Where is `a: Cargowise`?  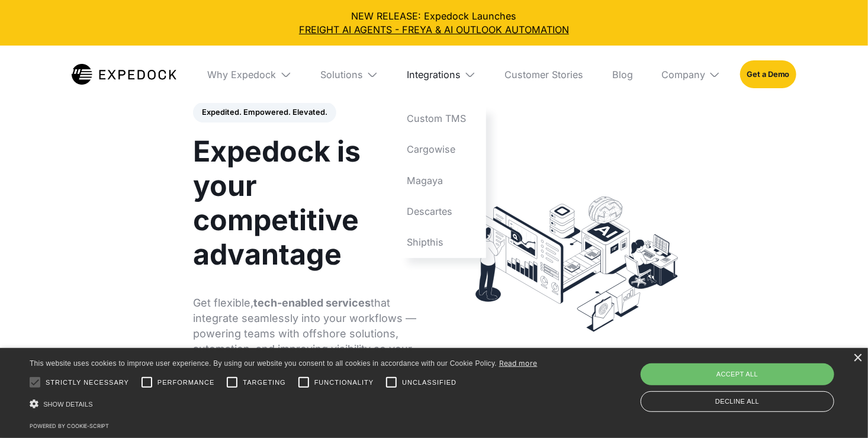 a: Cargowise is located at coordinates (441, 149).